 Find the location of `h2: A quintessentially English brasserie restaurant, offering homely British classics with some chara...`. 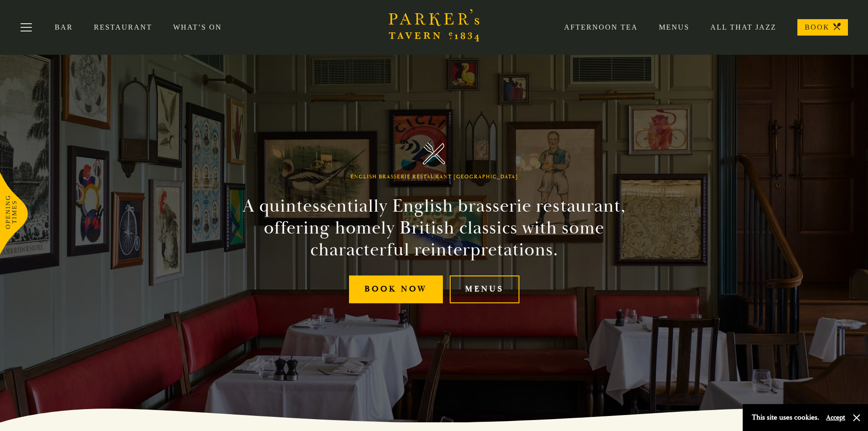

h2: A quintessentially English brasserie restaurant, offering homely British classics with some chara... is located at coordinates (434, 228).